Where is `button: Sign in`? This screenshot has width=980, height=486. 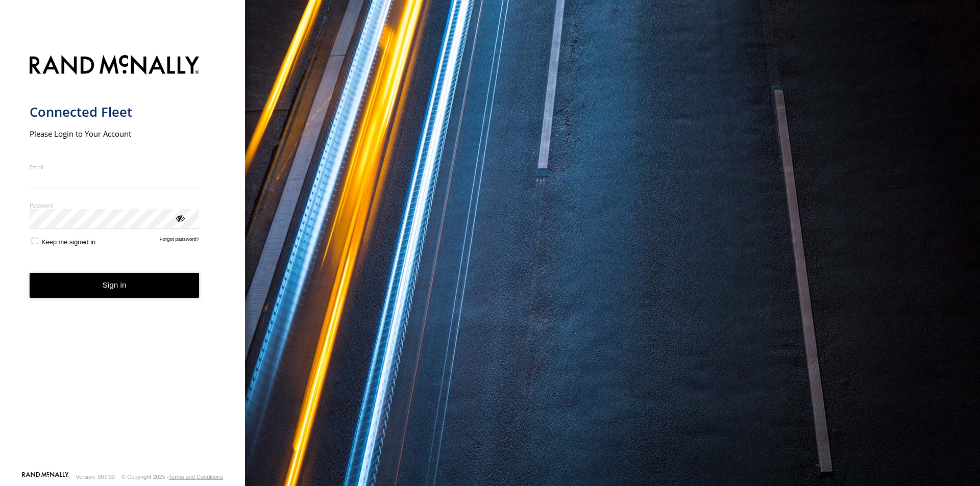 button: Sign in is located at coordinates (114, 285).